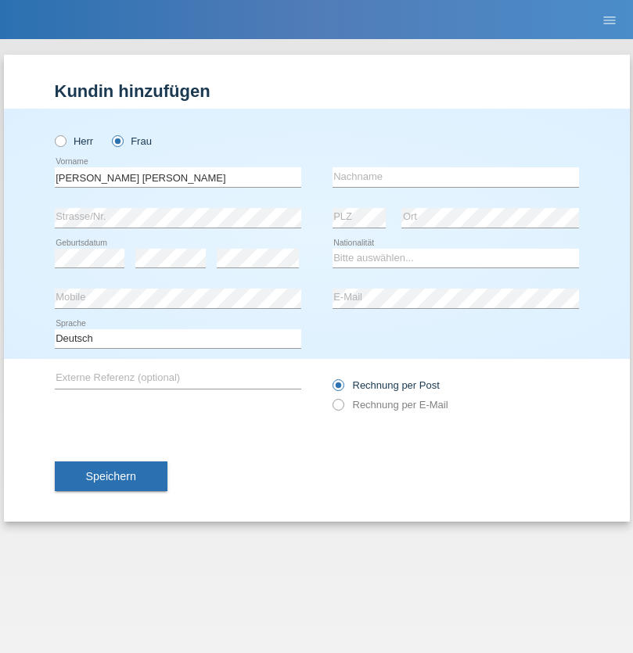  I want to click on input: Rechnung per Post, so click(337, 389).